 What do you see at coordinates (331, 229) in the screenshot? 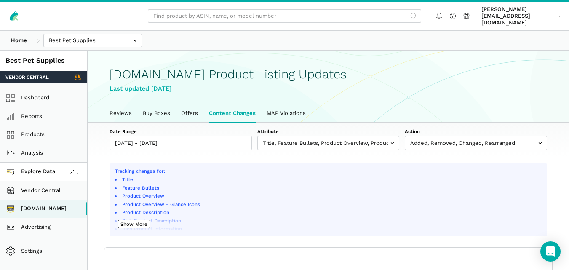
I see `li: Rich Product Information` at bounding box center [331, 229].